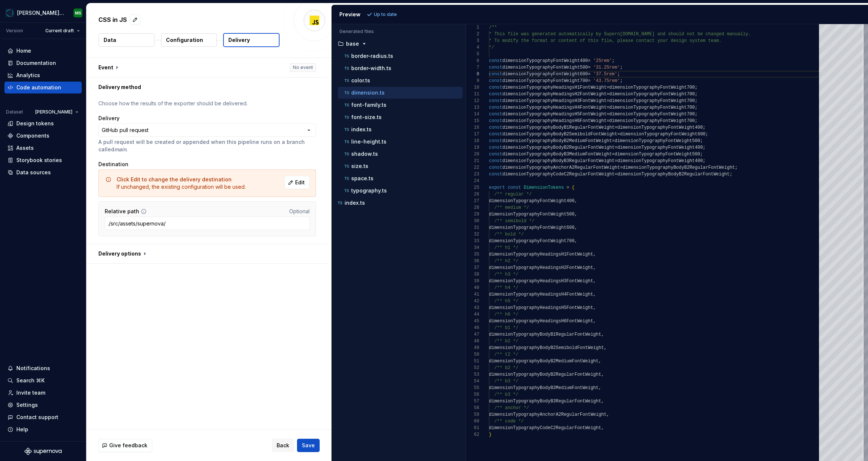  Describe the element at coordinates (473, 415) in the screenshot. I see `div: 59` at that location.